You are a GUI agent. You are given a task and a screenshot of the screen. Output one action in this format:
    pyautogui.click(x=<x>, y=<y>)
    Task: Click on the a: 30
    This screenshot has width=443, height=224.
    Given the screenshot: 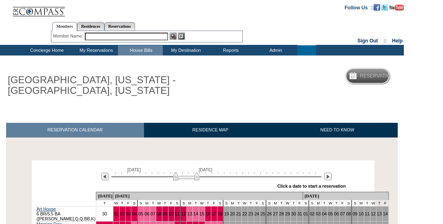 What is the action you would take?
    pyautogui.click(x=294, y=214)
    